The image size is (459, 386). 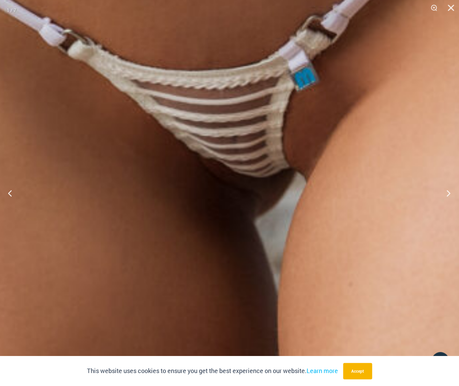 I want to click on div: 1 / 7, so click(x=12, y=10).